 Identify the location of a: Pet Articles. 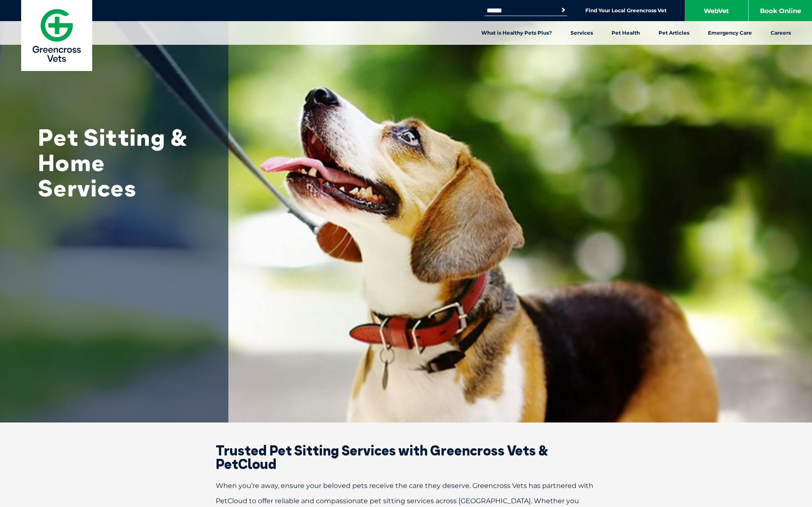
(674, 33).